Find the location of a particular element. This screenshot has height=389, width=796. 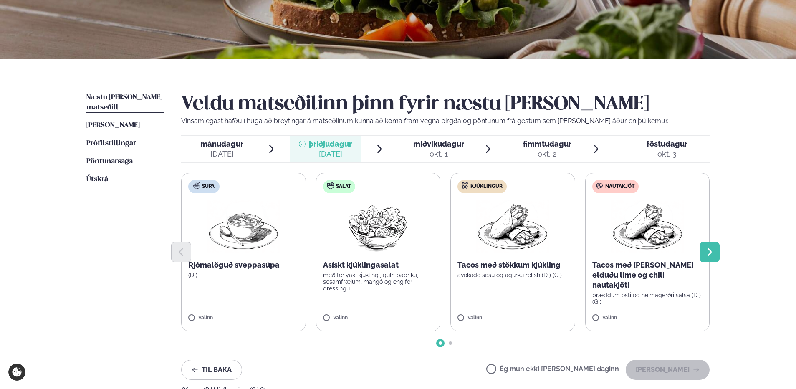

span: mánudagur is located at coordinates (222, 144).